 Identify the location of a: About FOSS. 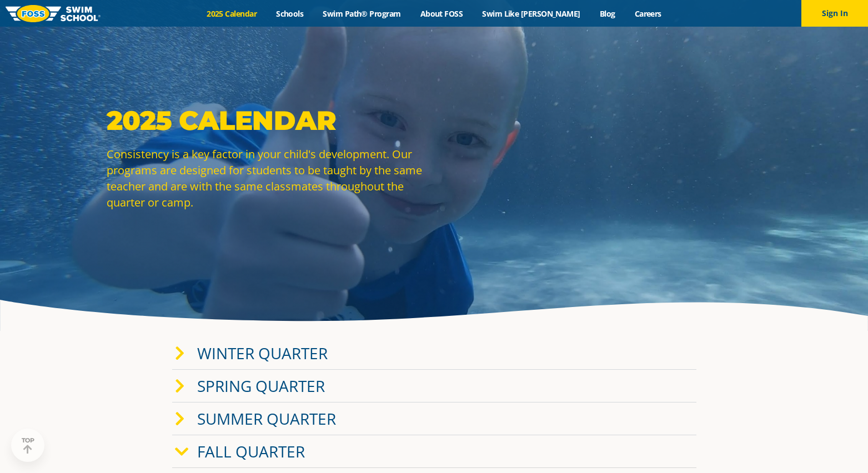
(441, 14).